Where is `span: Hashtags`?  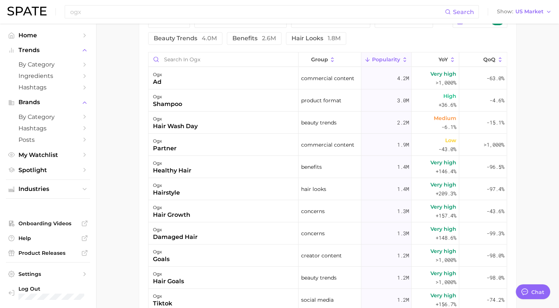 span: Hashtags is located at coordinates (48, 128).